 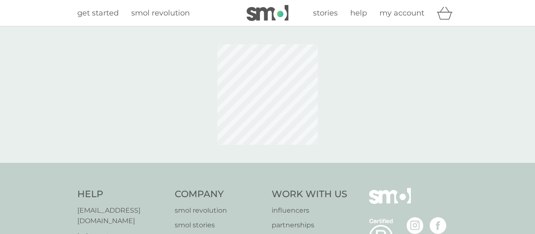 I want to click on a: smol stories, so click(x=219, y=225).